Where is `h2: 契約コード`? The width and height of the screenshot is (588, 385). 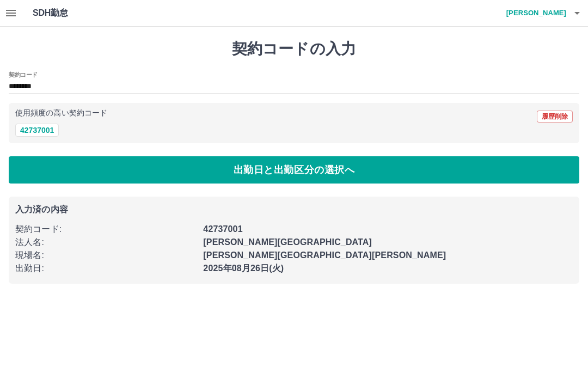 h2: 契約コード is located at coordinates (23, 75).